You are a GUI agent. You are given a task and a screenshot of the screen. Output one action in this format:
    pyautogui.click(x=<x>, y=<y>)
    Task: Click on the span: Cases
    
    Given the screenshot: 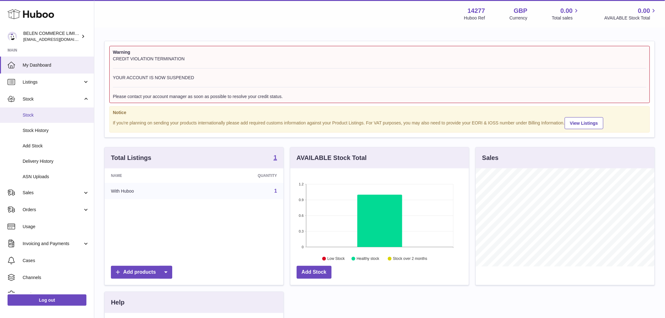 What is the action you would take?
    pyautogui.click(x=56, y=260)
    